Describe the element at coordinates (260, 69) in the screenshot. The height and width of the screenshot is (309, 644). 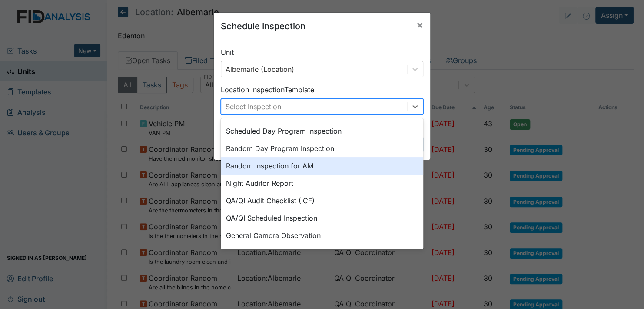
I see `div: Albemarle (Location)` at that location.